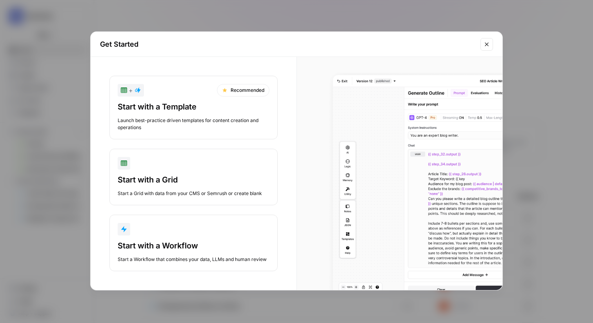 The height and width of the screenshot is (323, 593). I want to click on div: Start a Grid with data from your CMS or Semrush or create blank, so click(193, 193).